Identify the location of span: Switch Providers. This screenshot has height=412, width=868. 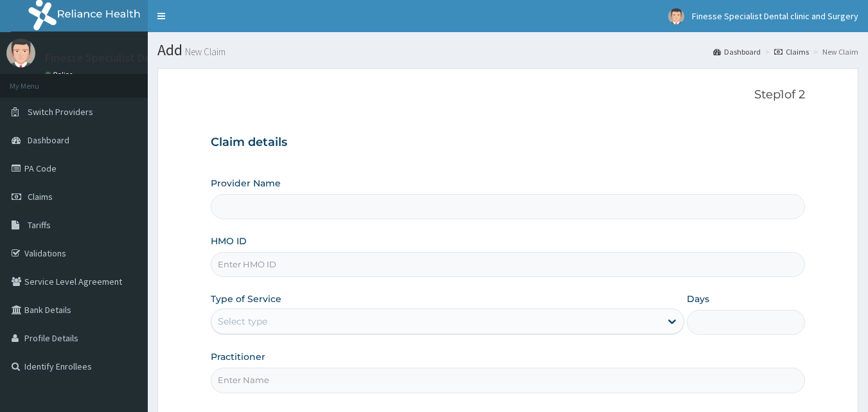
(60, 112).